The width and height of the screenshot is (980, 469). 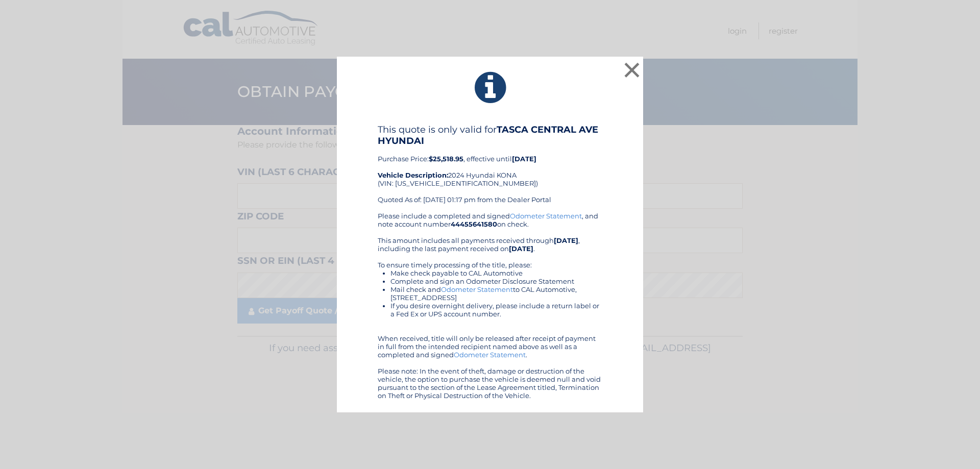 I want to click on strong: Vehicle Description:, so click(x=413, y=175).